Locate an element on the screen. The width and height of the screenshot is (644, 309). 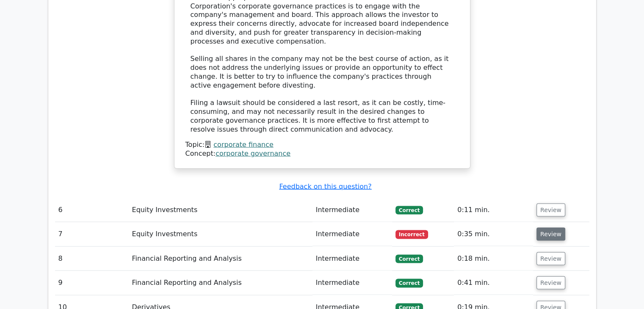
td: 0:18 min. is located at coordinates (493, 259).